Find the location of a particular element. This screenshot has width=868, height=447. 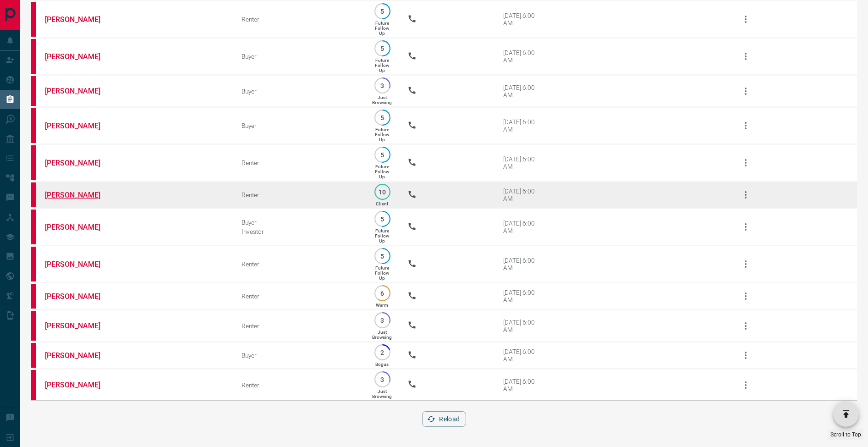

p: 2 is located at coordinates (382, 352).